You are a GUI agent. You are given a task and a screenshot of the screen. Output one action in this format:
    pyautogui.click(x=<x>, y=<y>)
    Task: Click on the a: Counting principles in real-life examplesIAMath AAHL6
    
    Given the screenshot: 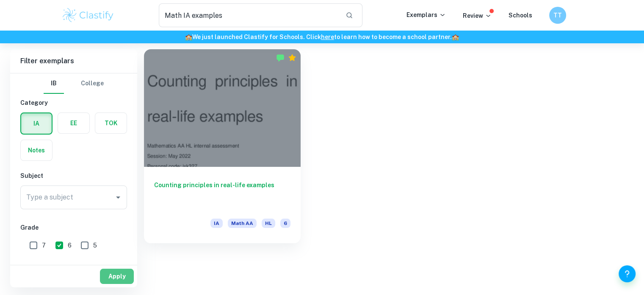 What is the action you would take?
    pyautogui.click(x=222, y=146)
    